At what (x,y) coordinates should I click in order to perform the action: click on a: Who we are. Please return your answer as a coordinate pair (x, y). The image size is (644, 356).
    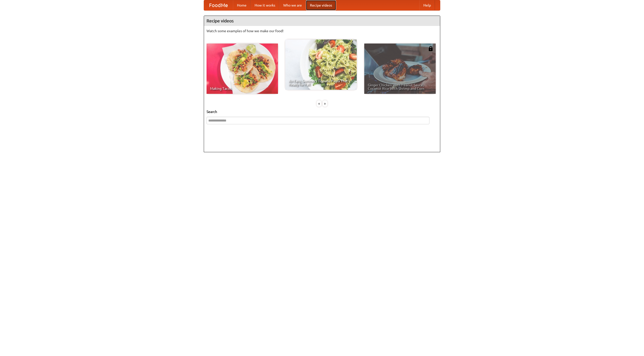
    Looking at the image, I should click on (292, 5).